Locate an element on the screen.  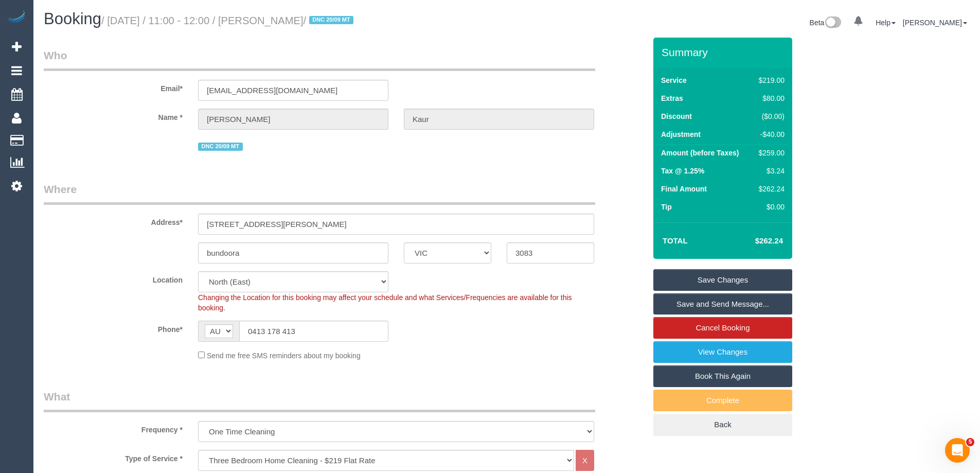
input: Email* is located at coordinates (293, 90).